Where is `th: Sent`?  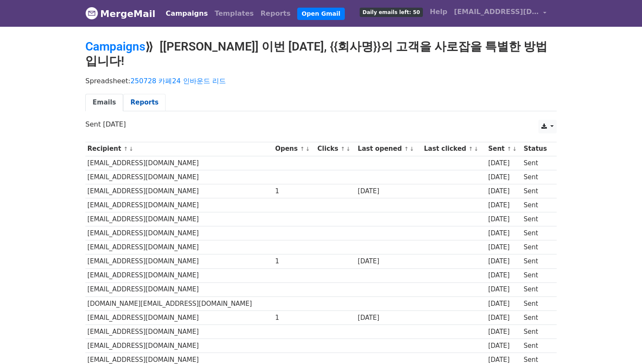 th: Sent is located at coordinates (504, 149).